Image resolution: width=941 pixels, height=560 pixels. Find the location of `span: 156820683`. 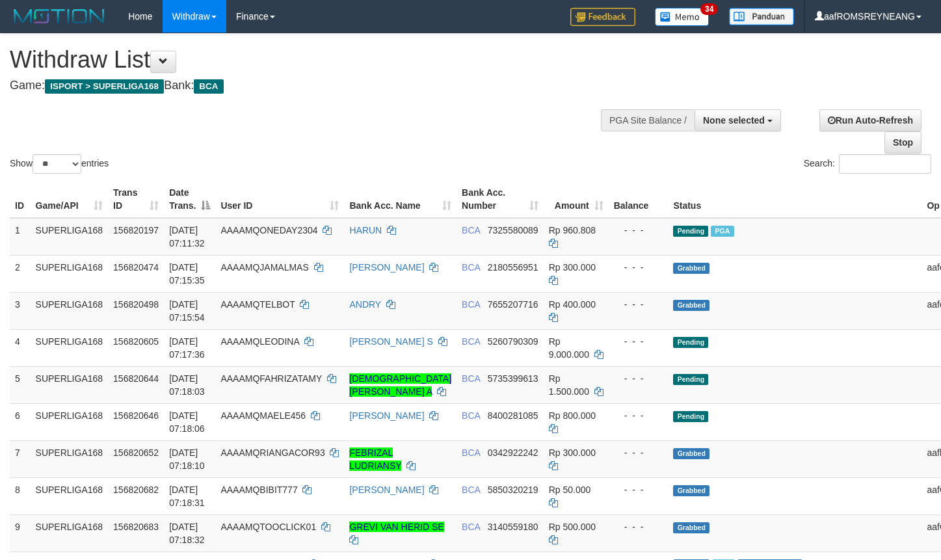

span: 156820683 is located at coordinates (136, 527).